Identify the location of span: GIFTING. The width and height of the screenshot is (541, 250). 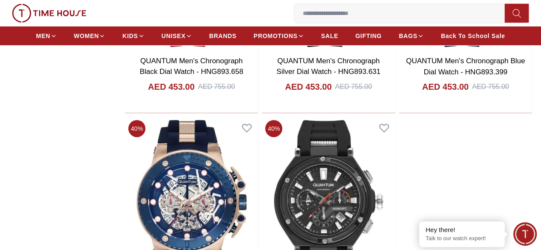
(369, 36).